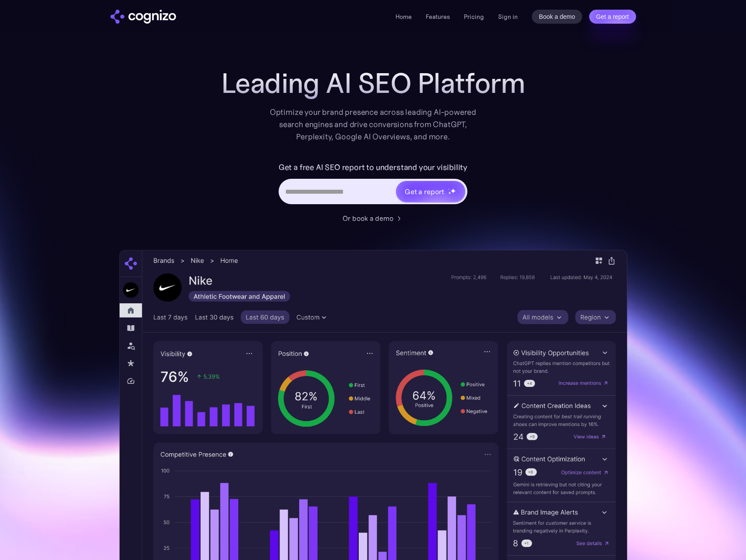  What do you see at coordinates (404, 16) in the screenshot?
I see `a: Home` at bounding box center [404, 16].